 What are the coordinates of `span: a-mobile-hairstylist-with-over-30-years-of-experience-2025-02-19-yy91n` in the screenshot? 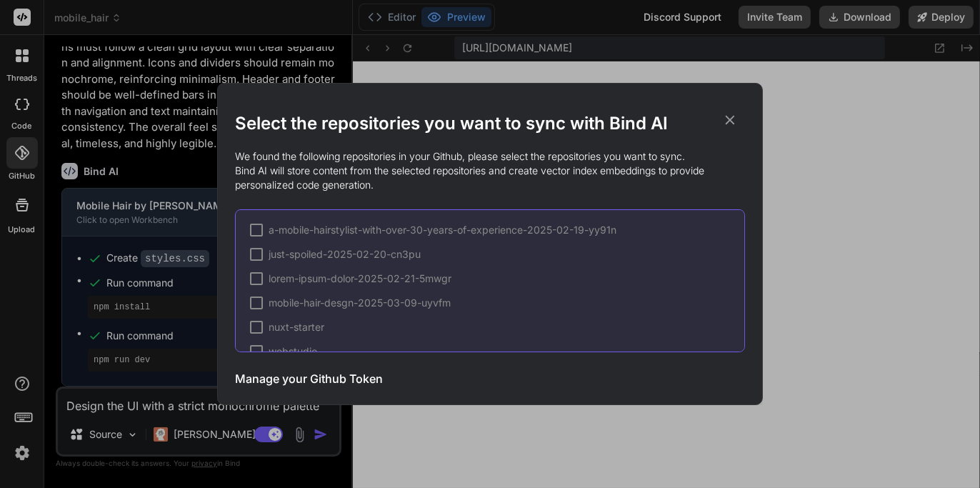 It's located at (442, 230).